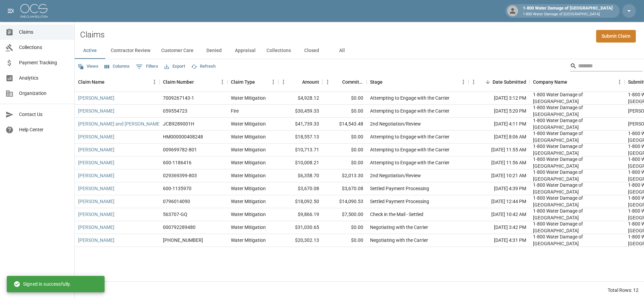 Image resolution: width=644 pixels, height=299 pixels. I want to click on div: 7009267143-1, so click(179, 98).